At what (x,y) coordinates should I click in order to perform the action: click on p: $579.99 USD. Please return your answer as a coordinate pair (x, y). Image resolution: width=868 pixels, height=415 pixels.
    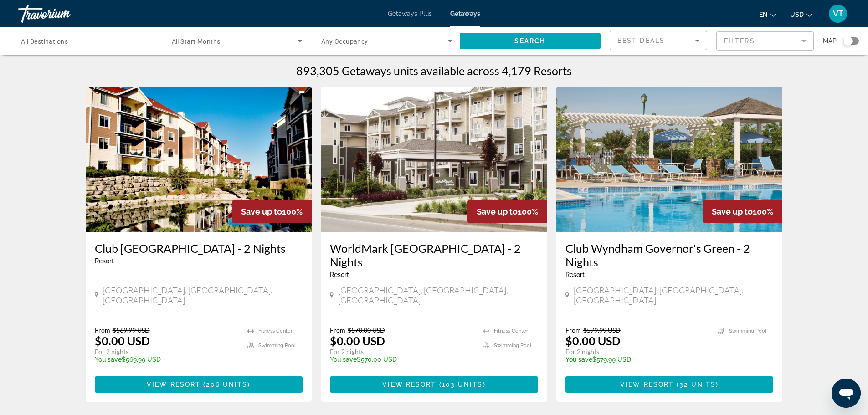
    Looking at the image, I should click on (638, 359).